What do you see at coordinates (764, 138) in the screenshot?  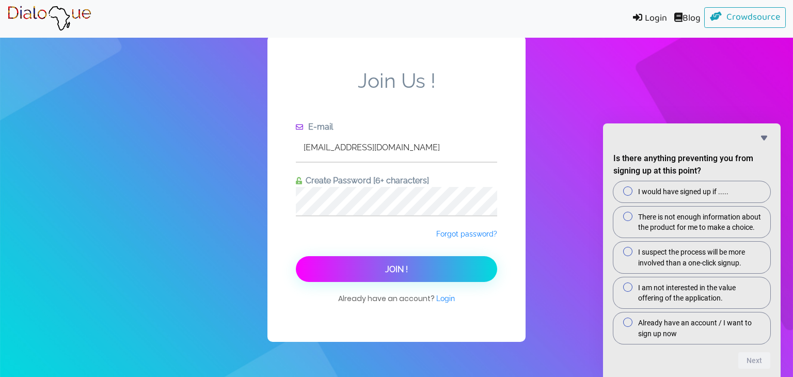 I see `button: Hide survey` at bounding box center [764, 138].